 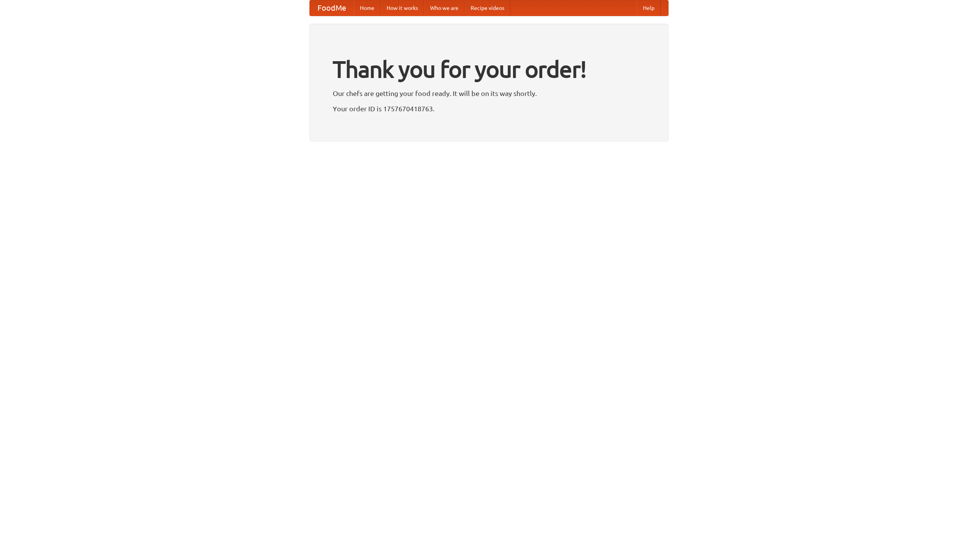 What do you see at coordinates (332, 8) in the screenshot?
I see `a: FoodMe` at bounding box center [332, 8].